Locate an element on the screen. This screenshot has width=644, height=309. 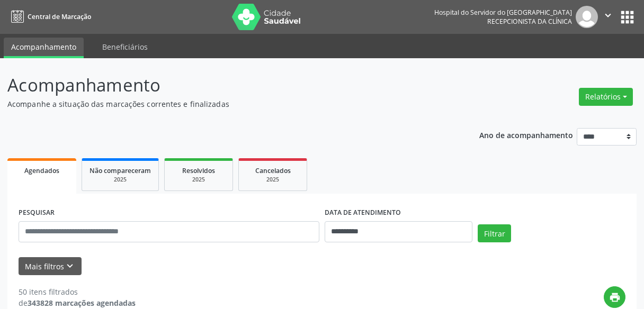
button: apps is located at coordinates (627, 17).